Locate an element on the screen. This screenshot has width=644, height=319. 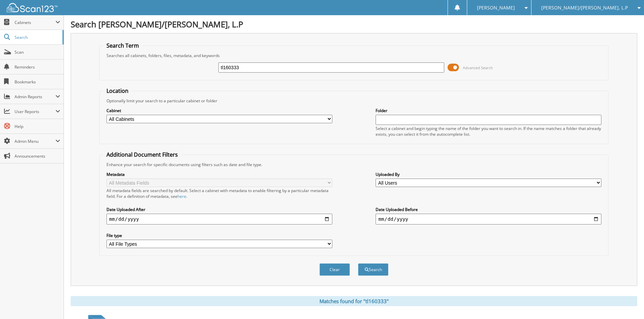
legend: Location is located at coordinates (117, 91).